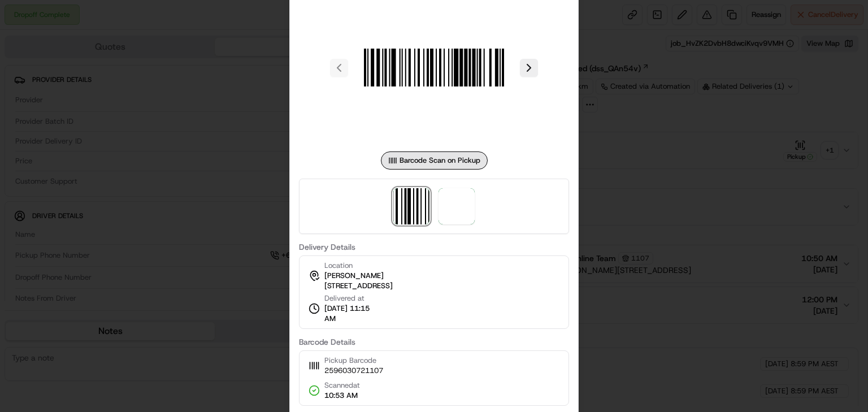 This screenshot has height=412, width=868. Describe the element at coordinates (342, 385) in the screenshot. I see `span: Scanned at` at that location.